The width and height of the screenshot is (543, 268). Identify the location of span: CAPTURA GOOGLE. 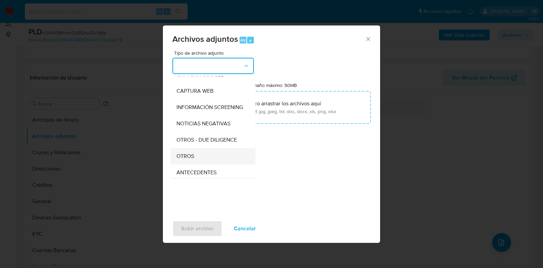
(200, 75).